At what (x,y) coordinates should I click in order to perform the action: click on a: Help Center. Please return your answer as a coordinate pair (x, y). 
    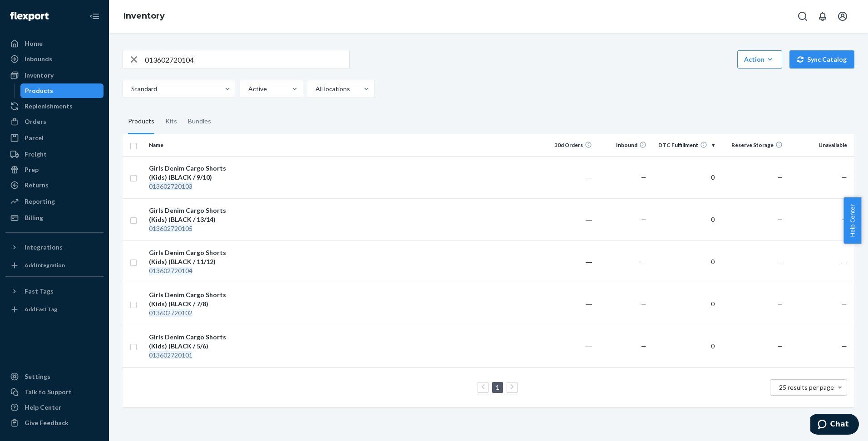
    Looking at the image, I should click on (54, 408).